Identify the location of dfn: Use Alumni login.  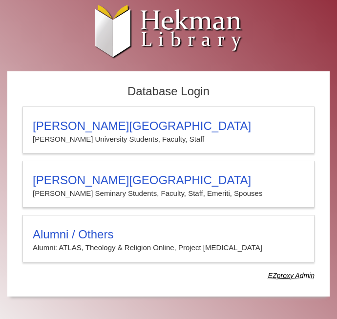
(291, 276).